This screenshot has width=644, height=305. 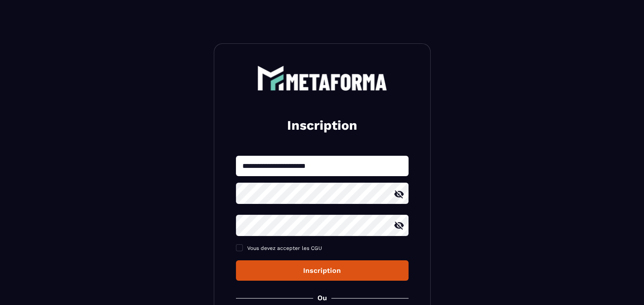 What do you see at coordinates (322, 78) in the screenshot?
I see `a: logo` at bounding box center [322, 78].